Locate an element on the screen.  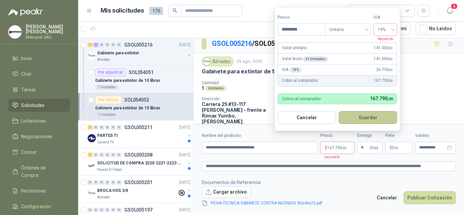
span: search is located at coordinates (175, 11).